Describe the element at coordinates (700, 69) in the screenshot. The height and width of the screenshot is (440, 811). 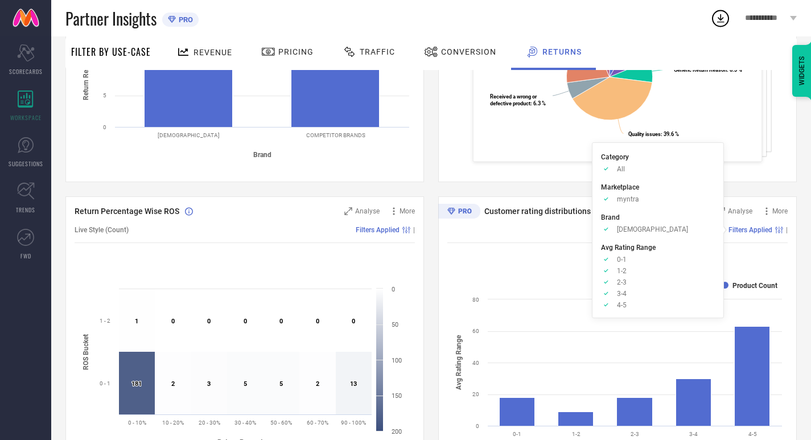
I see `tspan: Generic Return Reason` at that location.